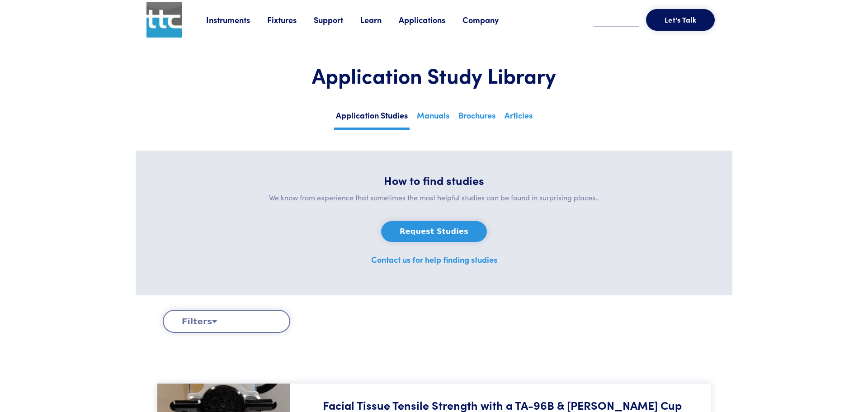 The width and height of the screenshot is (868, 412). I want to click on a: Support, so click(337, 20).